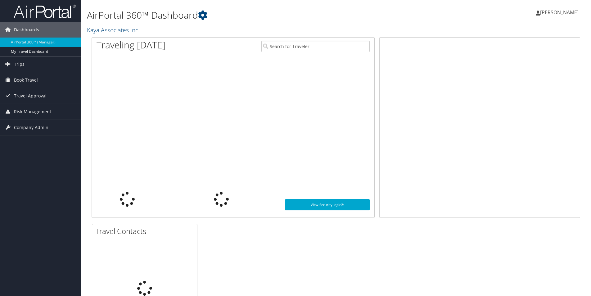  I want to click on h1: AirPortal 360™ Dashboard, so click(253, 15).